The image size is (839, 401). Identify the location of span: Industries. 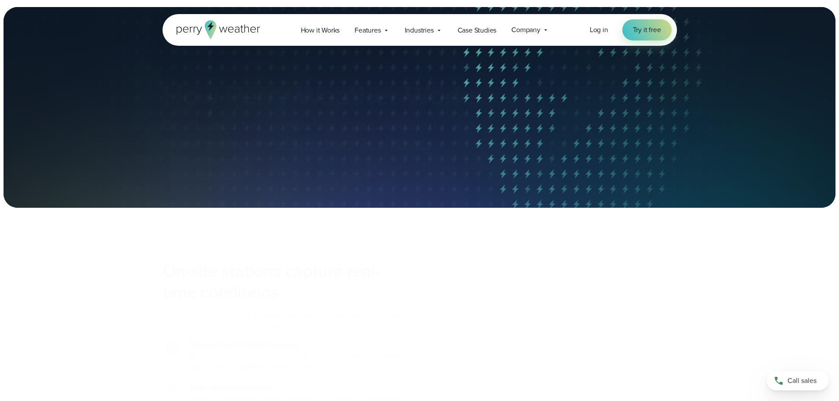
(419, 30).